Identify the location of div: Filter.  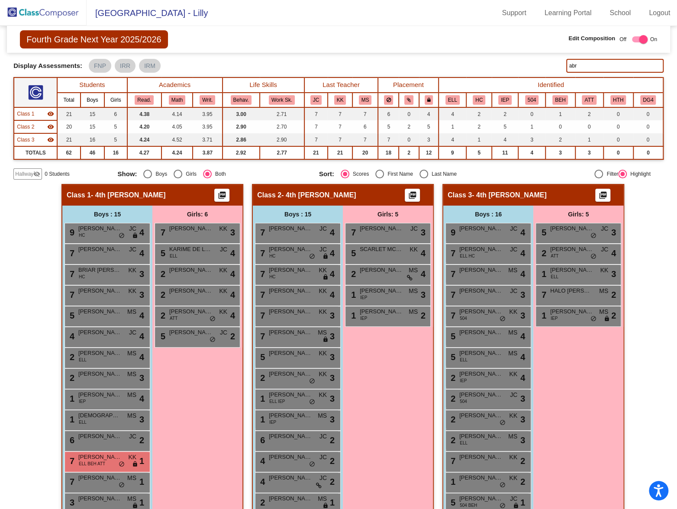
(611, 174).